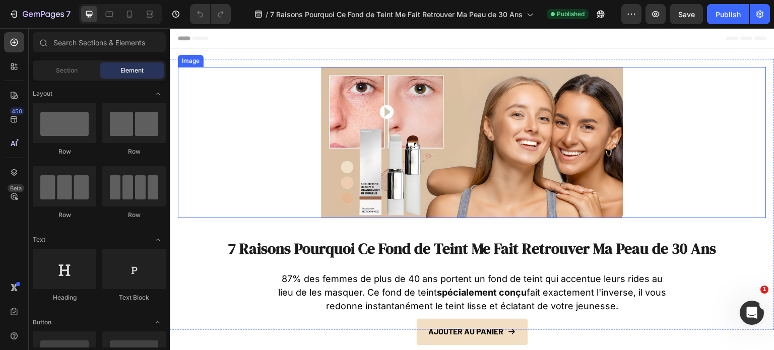 Image resolution: width=774 pixels, height=350 pixels. Describe the element at coordinates (17, 111) in the screenshot. I see `div: 450` at that location.